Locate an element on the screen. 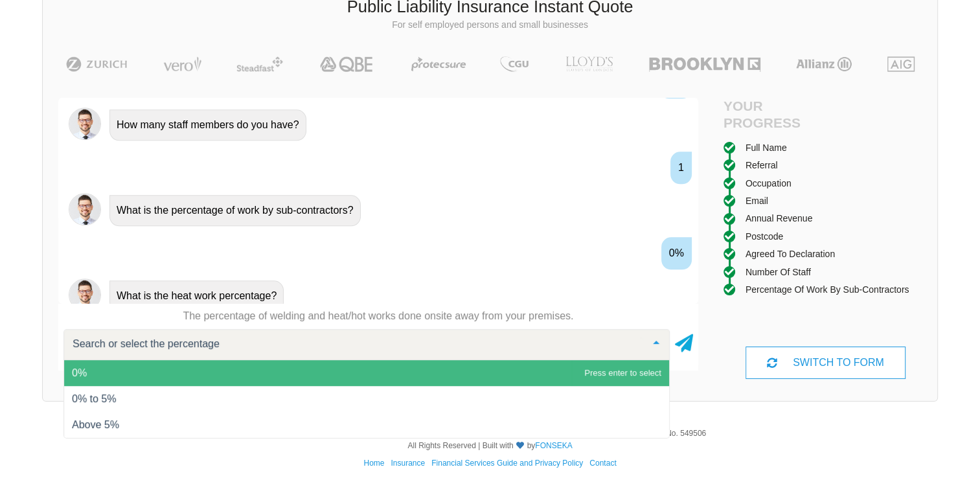 The width and height of the screenshot is (980, 478). p: For self employed persons and small businesses is located at coordinates (490, 26).